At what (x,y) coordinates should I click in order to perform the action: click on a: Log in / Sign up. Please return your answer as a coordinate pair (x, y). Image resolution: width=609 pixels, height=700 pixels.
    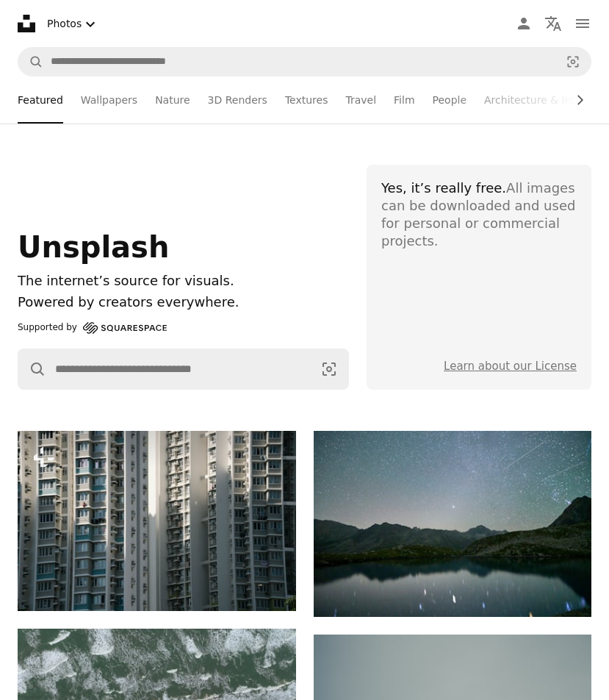
    Looking at the image, I should click on (524, 23).